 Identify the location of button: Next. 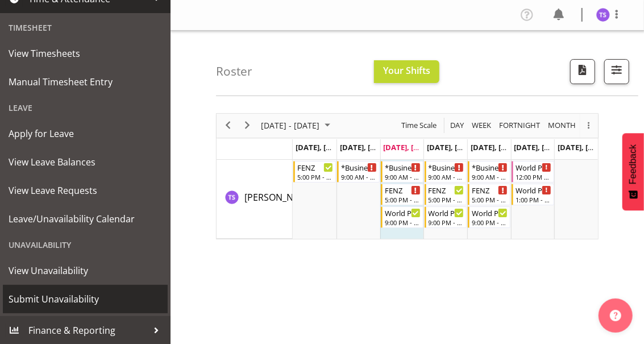
(248, 125).